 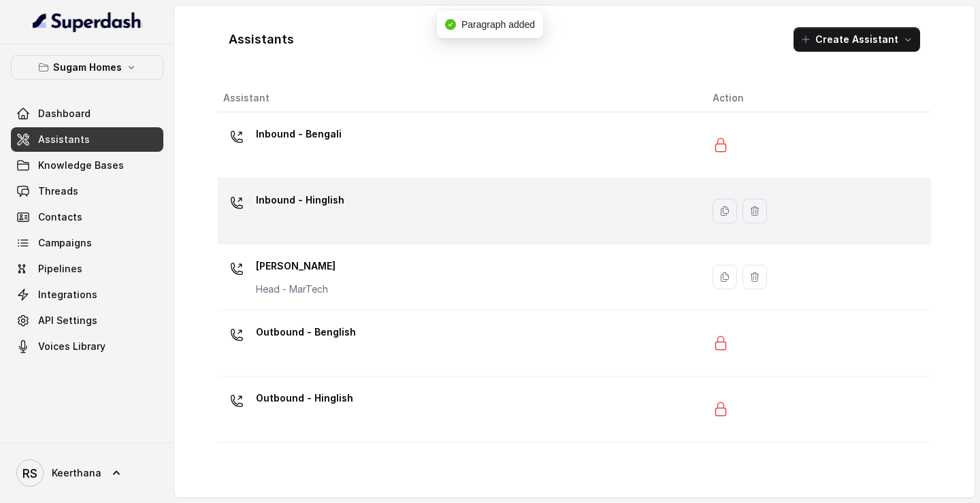 I want to click on button: Sugam Homes, so click(x=87, y=68).